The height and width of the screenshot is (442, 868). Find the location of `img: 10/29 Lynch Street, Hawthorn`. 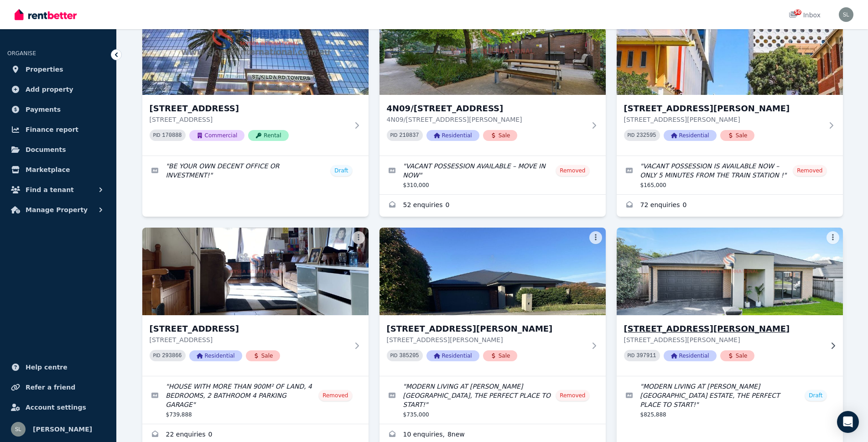

img: 10/29 Lynch Street, Hawthorn is located at coordinates (730, 51).